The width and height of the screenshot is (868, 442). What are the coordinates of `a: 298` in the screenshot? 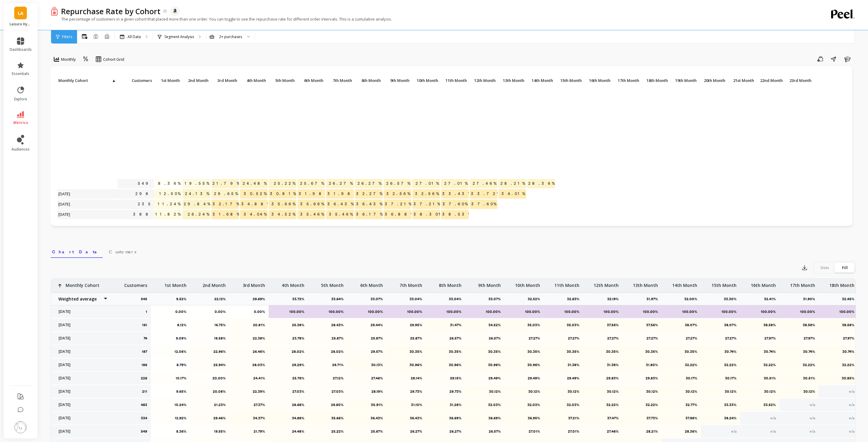 It's located at (144, 193).